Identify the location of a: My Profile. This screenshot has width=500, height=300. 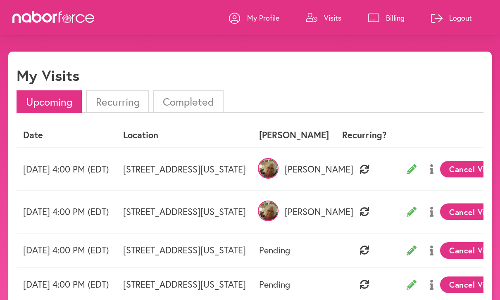
(254, 18).